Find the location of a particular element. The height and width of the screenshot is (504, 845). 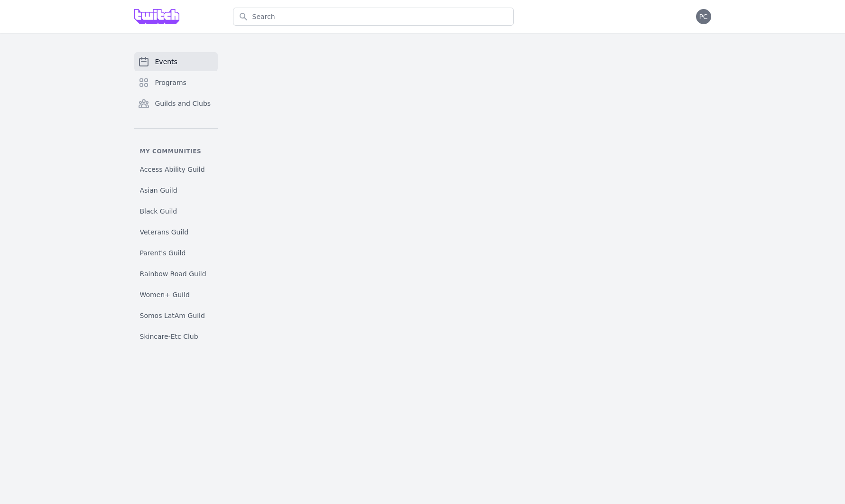

a: Rainbow Road Guild is located at coordinates (176, 274).